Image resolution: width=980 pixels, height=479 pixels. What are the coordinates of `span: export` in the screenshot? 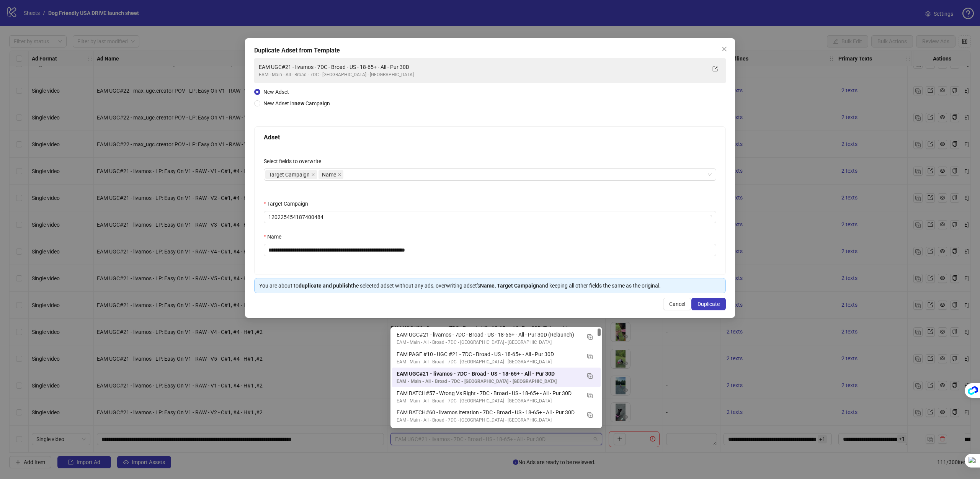 It's located at (715, 69).